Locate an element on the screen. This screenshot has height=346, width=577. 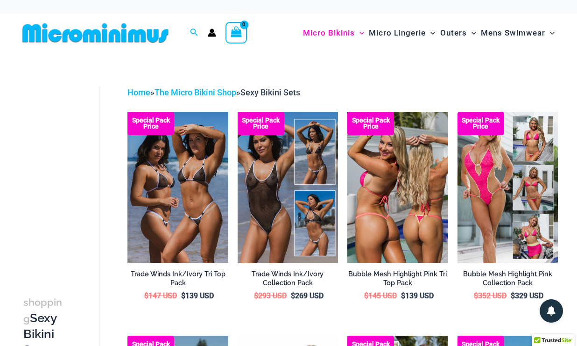
img: MM SHOP LOGO FLAT is located at coordinates (95, 33).